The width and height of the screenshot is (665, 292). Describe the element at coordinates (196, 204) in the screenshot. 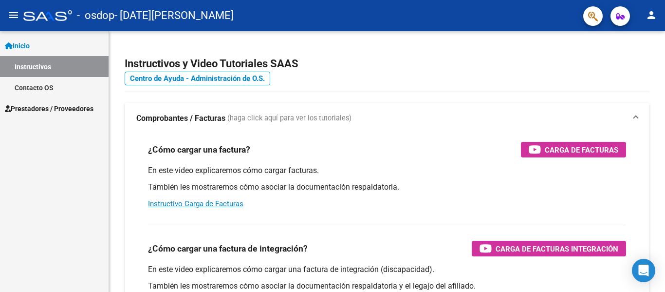

I see `a: Instructivo Carga de Facturas` at that location.